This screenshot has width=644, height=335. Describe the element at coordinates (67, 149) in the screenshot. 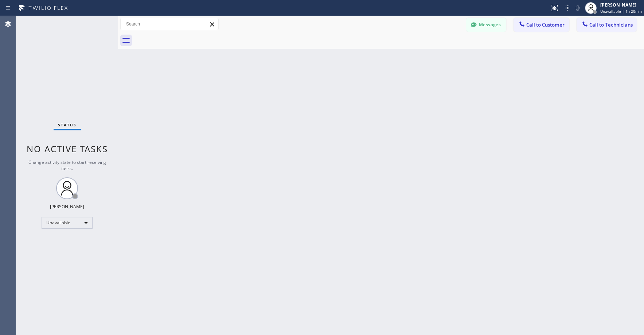

I see `span: No active tasks` at that location.